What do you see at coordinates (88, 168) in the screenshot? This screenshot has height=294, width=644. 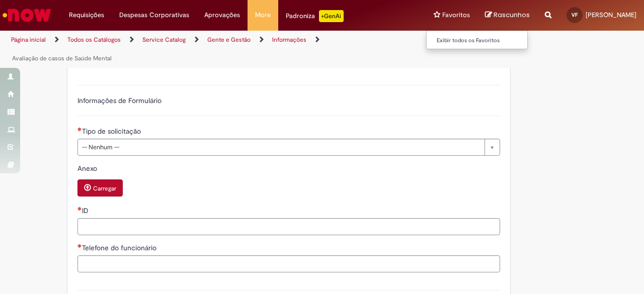 I see `span: Anexo` at bounding box center [88, 168].